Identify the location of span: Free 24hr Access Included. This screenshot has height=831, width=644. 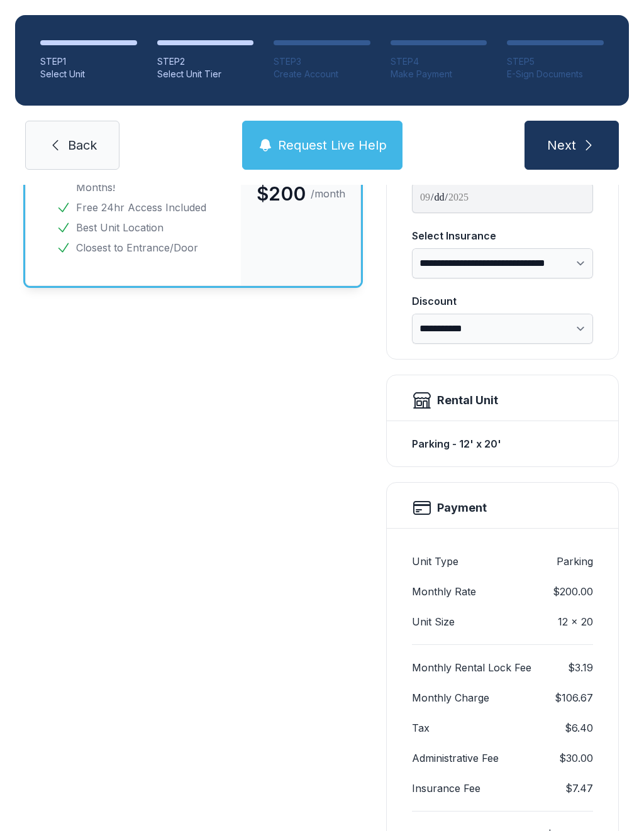
(141, 208).